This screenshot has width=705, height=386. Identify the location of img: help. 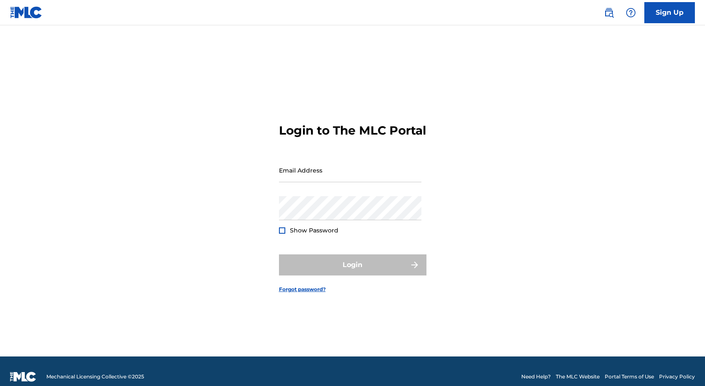
(631, 13).